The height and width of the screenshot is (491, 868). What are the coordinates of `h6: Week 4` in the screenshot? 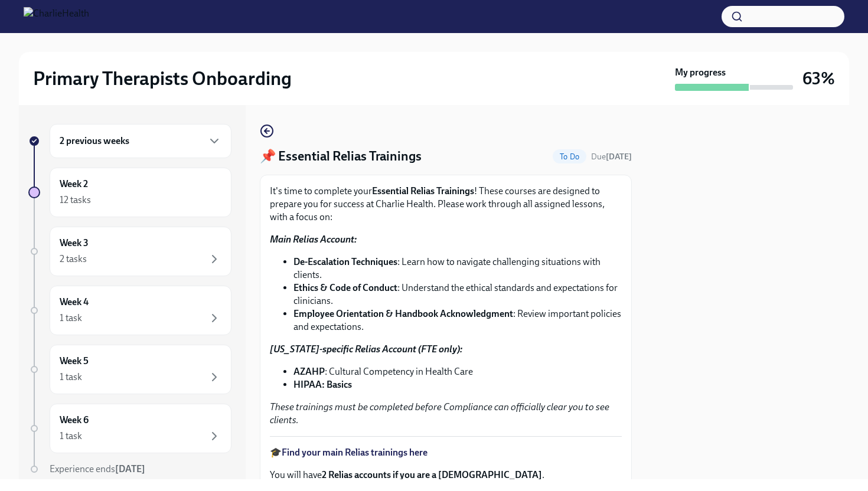 It's located at (74, 302).